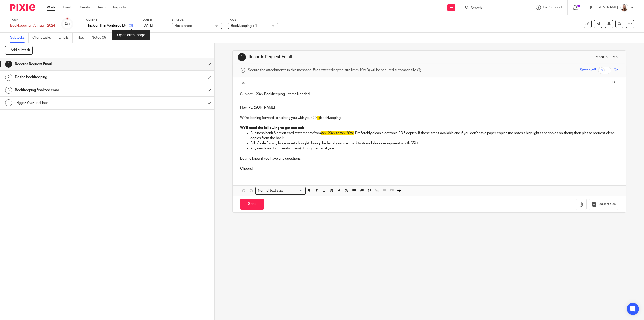  Describe the element at coordinates (434, 148) in the screenshot. I see `p: Any new loan documents (if any) during the fiscal year.` at that location.